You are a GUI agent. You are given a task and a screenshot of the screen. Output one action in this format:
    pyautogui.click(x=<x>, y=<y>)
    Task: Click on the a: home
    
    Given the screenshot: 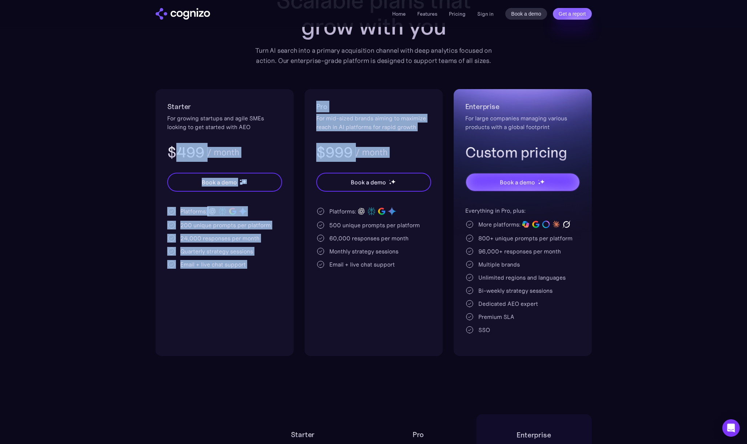 What is the action you would take?
    pyautogui.click(x=183, y=14)
    